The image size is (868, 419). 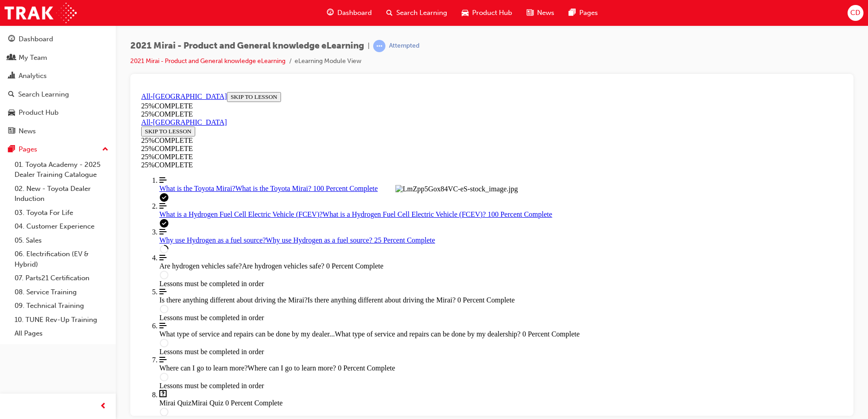 I want to click on a: All Pages, so click(x=61, y=334).